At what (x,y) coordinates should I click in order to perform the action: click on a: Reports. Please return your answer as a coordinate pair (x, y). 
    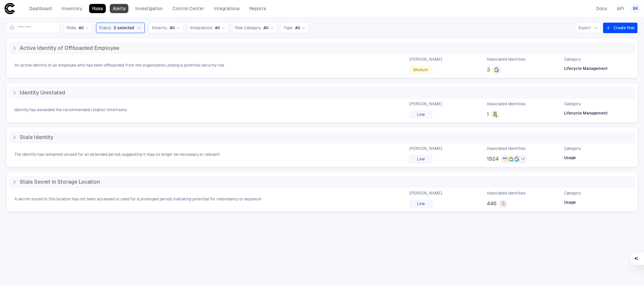
    Looking at the image, I should click on (257, 9).